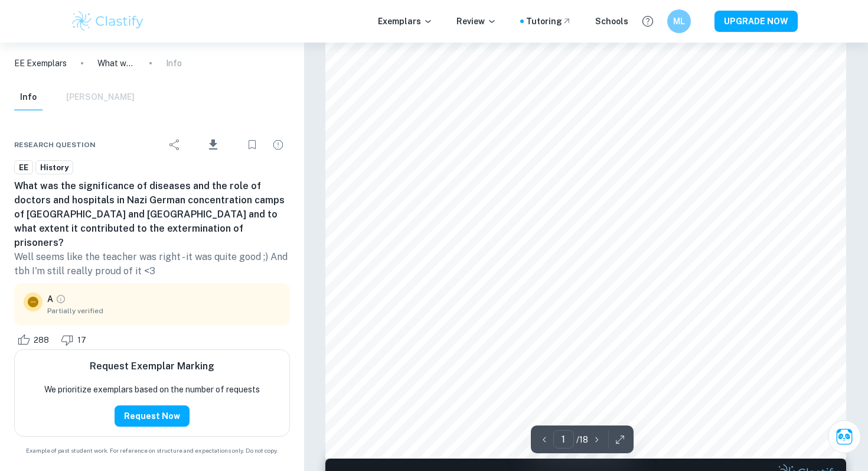  Describe the element at coordinates (41, 341) in the screenshot. I see `span: 288` at that location.